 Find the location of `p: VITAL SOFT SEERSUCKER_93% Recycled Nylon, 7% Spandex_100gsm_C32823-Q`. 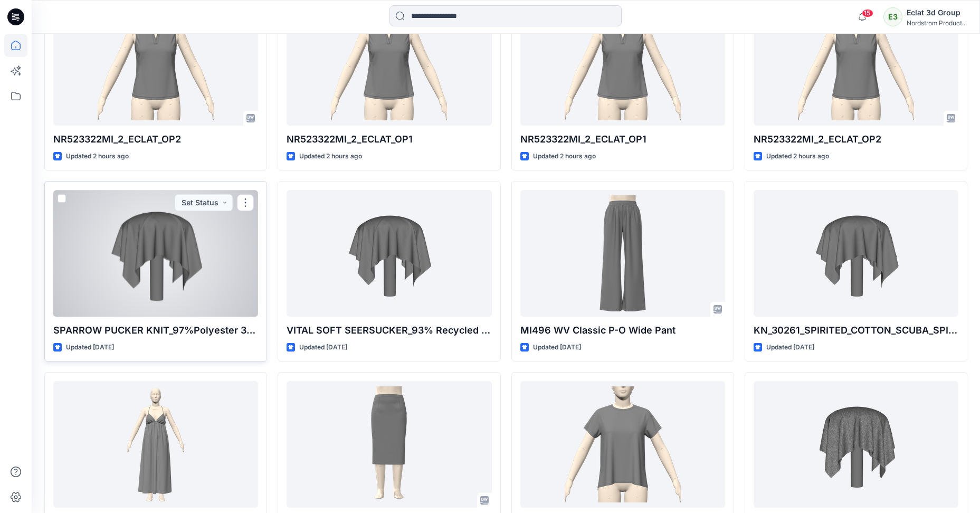

p: VITAL SOFT SEERSUCKER_93% Recycled Nylon, 7% Spandex_100gsm_C32823-Q is located at coordinates (389, 331).